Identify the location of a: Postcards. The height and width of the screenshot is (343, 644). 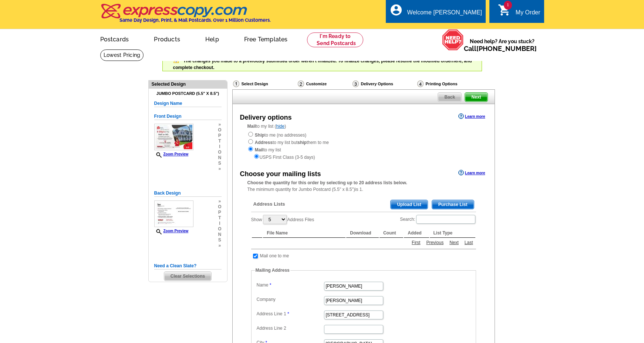
(115, 38).